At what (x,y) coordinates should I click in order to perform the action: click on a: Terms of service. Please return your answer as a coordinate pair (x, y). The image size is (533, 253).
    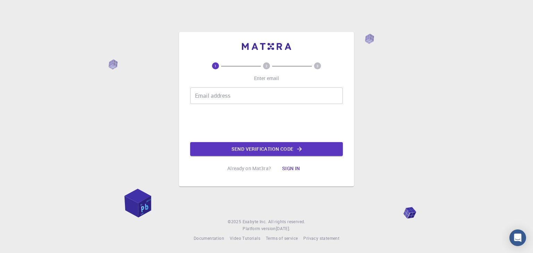
    Looking at the image, I should click on (282, 239).